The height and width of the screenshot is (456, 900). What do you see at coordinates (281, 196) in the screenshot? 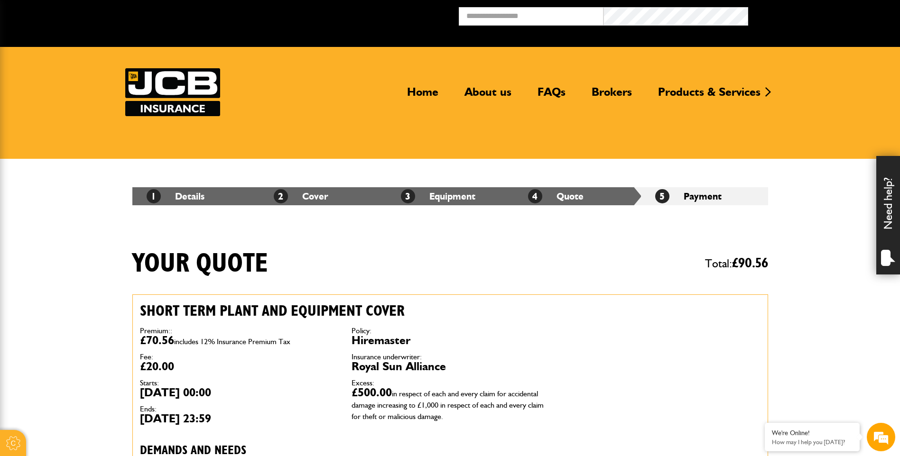
I see `span: 2` at bounding box center [281, 196].